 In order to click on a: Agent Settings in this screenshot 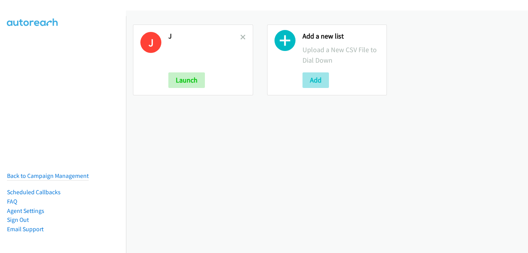, I will do `click(26, 210)`.